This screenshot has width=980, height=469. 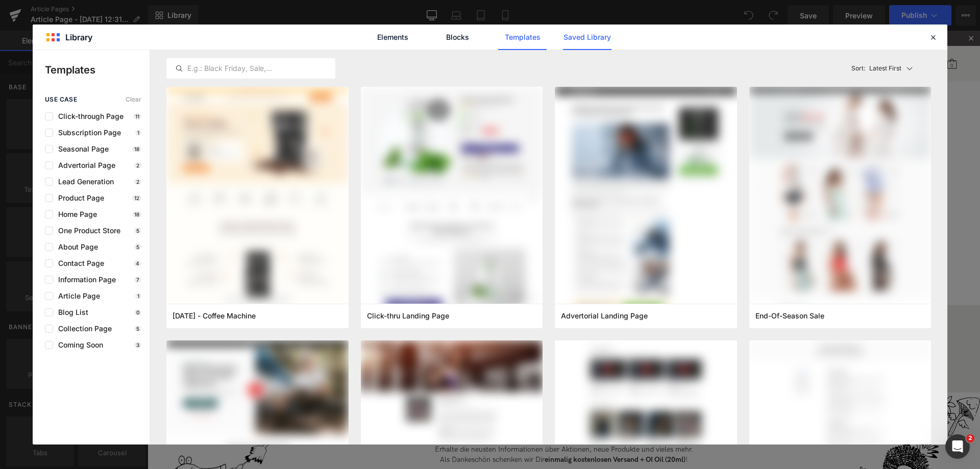 What do you see at coordinates (82, 329) in the screenshot?
I see `span: Collection Page` at bounding box center [82, 329].